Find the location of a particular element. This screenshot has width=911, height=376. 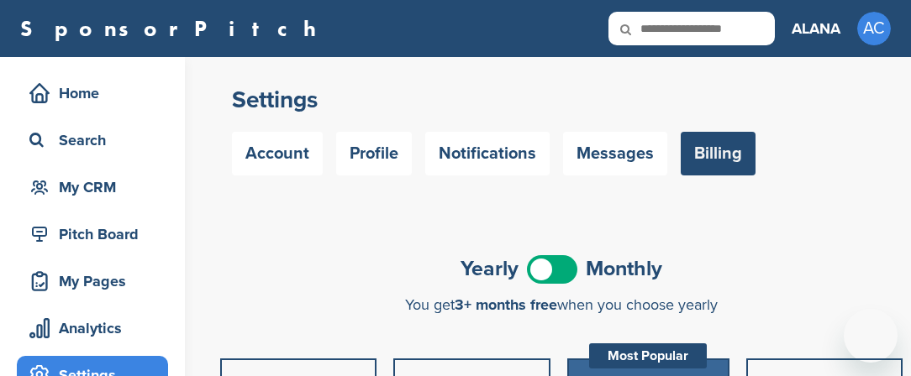

span: 3+ months free is located at coordinates (506, 305).